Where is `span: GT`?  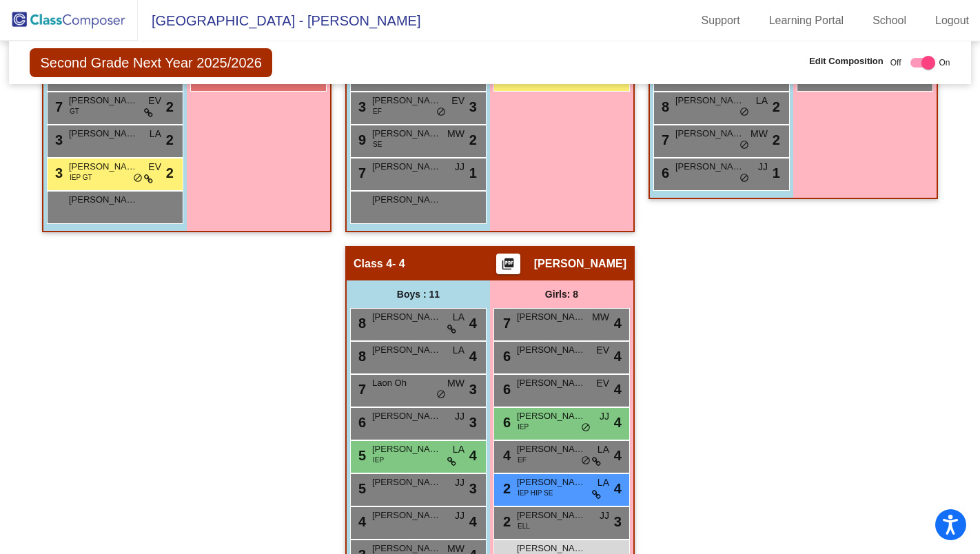
span: GT is located at coordinates (74, 111).